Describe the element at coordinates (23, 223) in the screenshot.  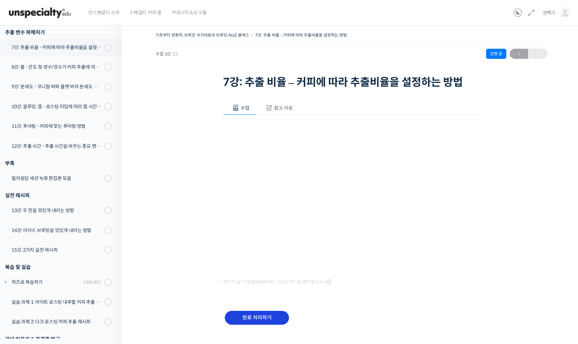
I see `a: 홈` at that location.